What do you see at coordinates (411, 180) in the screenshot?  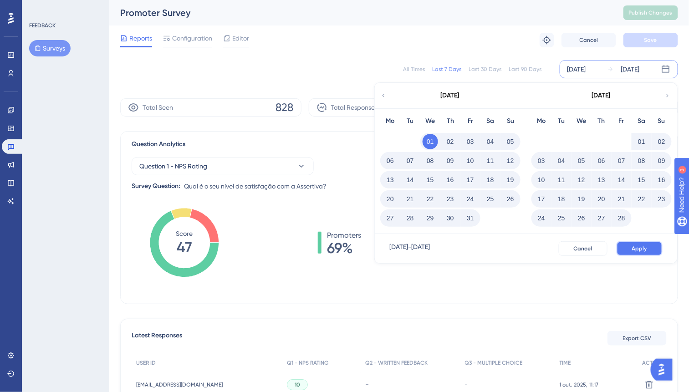 I see `button: 14` at bounding box center [411, 180].